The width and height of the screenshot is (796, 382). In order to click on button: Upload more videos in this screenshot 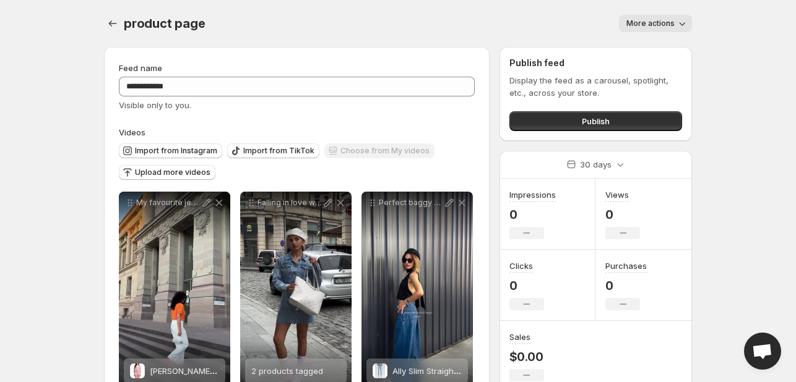, I will do `click(167, 173)`.